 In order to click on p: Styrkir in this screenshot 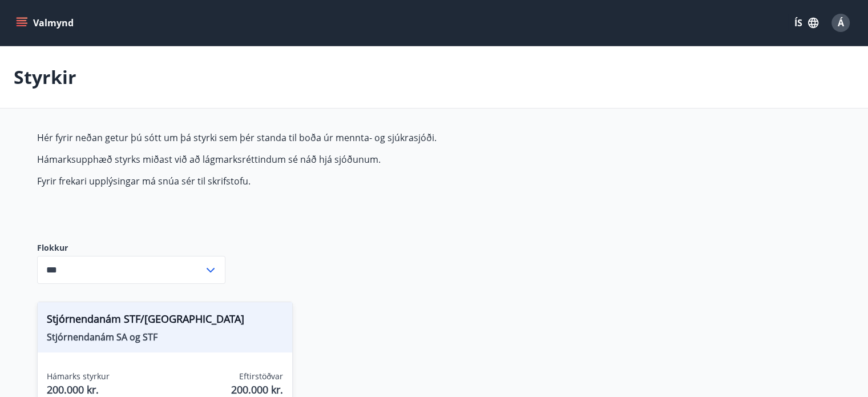, I will do `click(45, 77)`.